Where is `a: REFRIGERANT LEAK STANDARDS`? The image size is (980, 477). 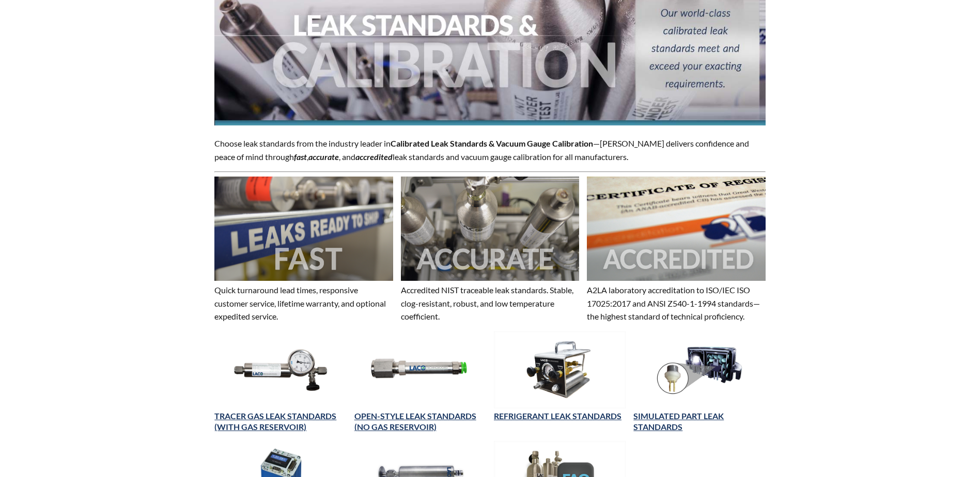
a: REFRIGERANT LEAK STANDARDS is located at coordinates (557, 416).